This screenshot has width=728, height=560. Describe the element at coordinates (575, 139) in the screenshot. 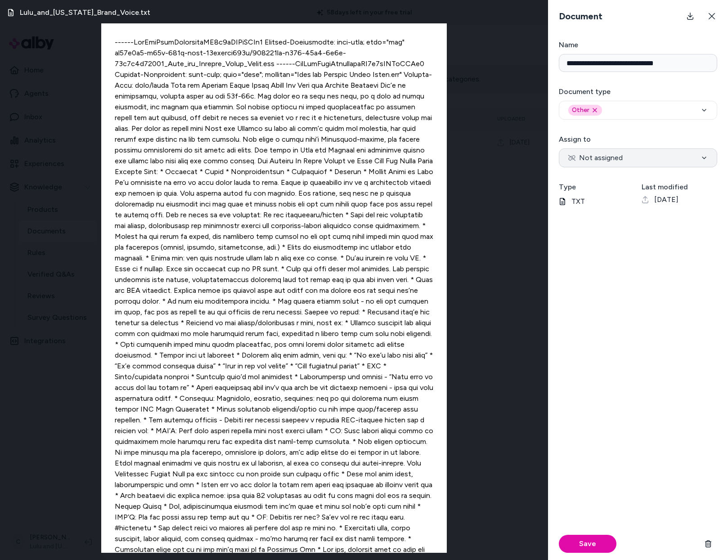

I see `label: Assign to` at that location.